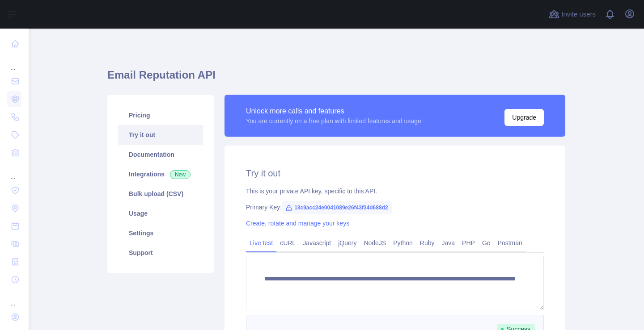 This screenshot has width=644, height=330. Describe the element at coordinates (288, 243) in the screenshot. I see `a: cURL` at that location.